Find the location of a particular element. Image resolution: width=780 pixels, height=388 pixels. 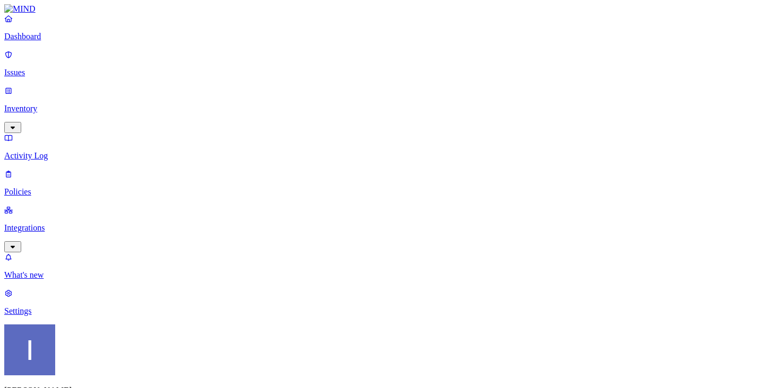

p: Dashboard is located at coordinates (390, 37).